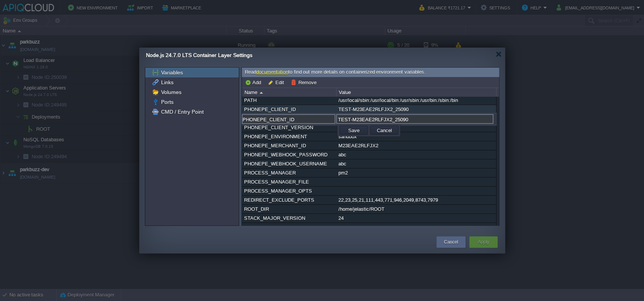 The height and width of the screenshot is (301, 644). I want to click on div: ROOT_DIR, so click(289, 209).